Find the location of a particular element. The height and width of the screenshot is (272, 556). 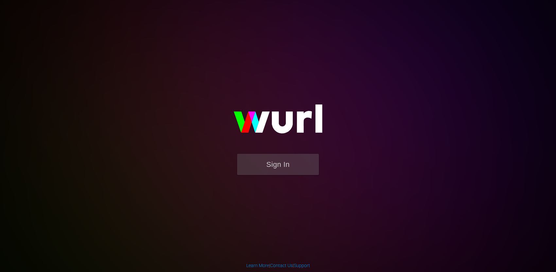

img: wurl-logo-on-black-223613ac3d8ba8fe6dc639794a292ebdb59501304c7dfd60c99c58986ef67473.svg is located at coordinates (278, 122).